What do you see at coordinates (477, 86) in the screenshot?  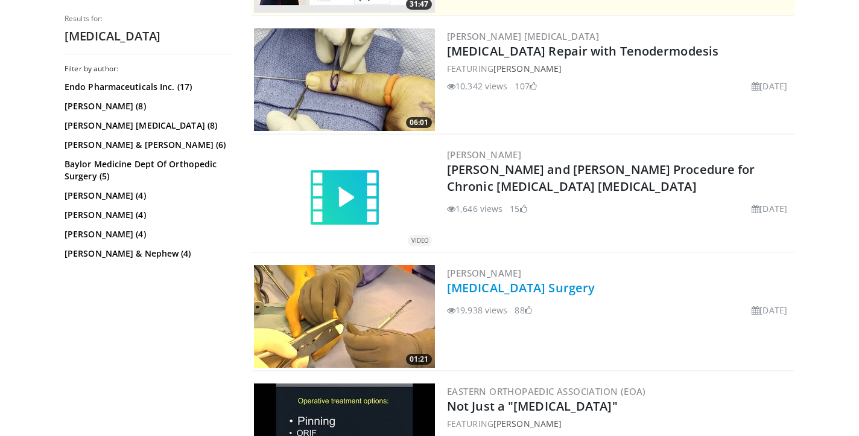 I see `li: 10,342 views` at bounding box center [477, 86].